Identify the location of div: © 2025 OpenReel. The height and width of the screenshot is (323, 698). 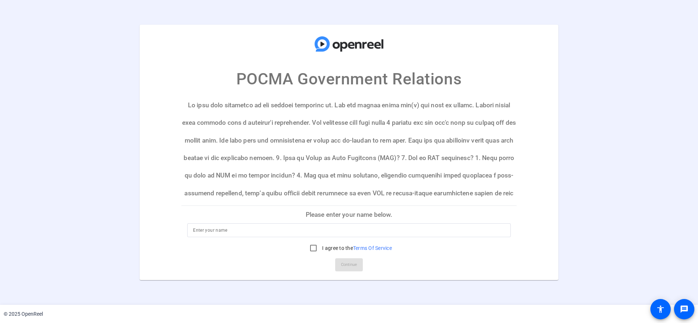
(23, 314).